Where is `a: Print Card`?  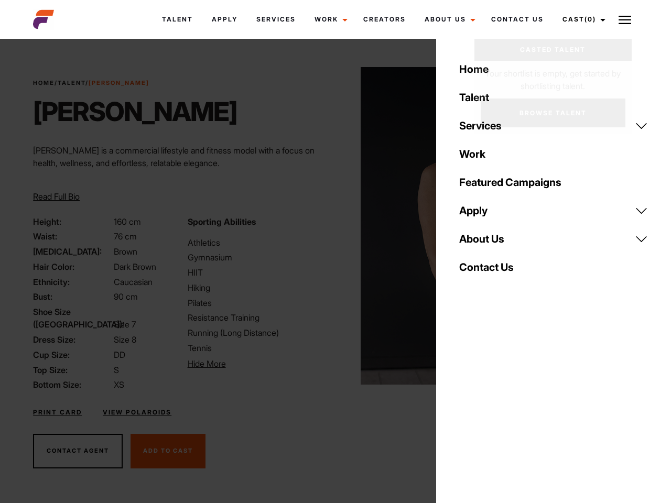
a: Print Card is located at coordinates (57, 413).